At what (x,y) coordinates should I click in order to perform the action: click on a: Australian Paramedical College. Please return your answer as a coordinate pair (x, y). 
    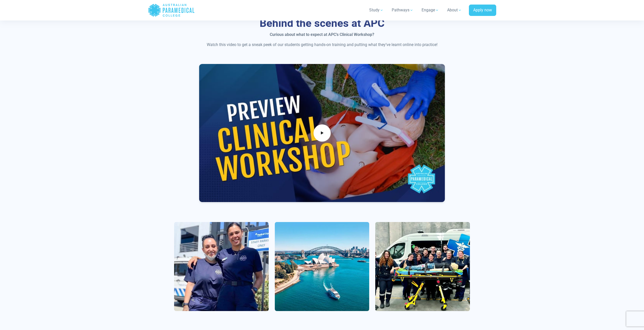
    Looking at the image, I should click on (171, 10).